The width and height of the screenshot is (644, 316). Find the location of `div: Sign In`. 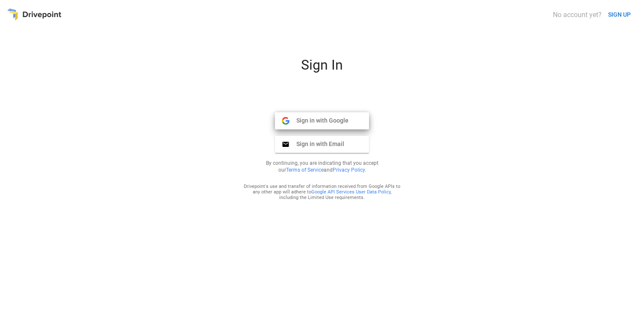

div: Sign In is located at coordinates (322, 68).